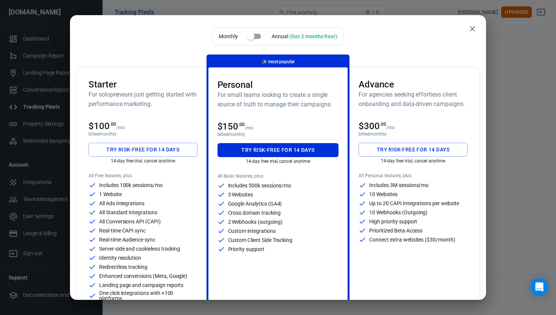 Image resolution: width=556 pixels, height=315 pixels. Describe the element at coordinates (278, 176) in the screenshot. I see `p: All Basic features, plus:` at that location.